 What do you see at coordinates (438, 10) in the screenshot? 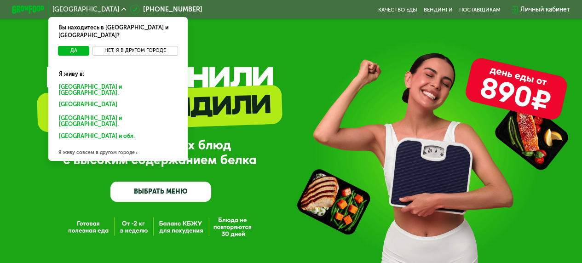
I see `a: Вендинги` at bounding box center [438, 10].